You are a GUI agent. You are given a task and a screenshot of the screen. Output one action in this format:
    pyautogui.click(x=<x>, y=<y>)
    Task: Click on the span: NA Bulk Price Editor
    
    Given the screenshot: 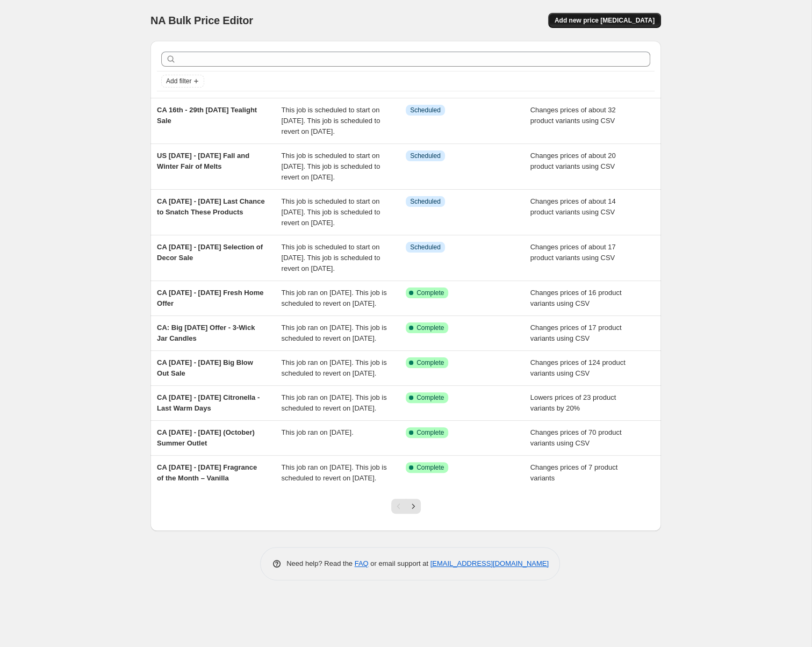 What is the action you would take?
    pyautogui.click(x=201, y=20)
    